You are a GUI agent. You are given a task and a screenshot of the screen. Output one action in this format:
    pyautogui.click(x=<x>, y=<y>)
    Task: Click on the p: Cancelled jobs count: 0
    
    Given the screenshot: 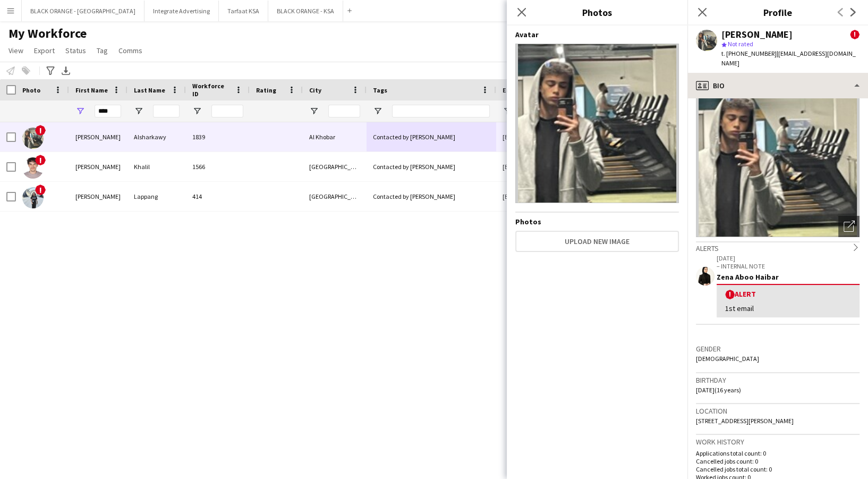 What is the action you would take?
    pyautogui.click(x=778, y=461)
    